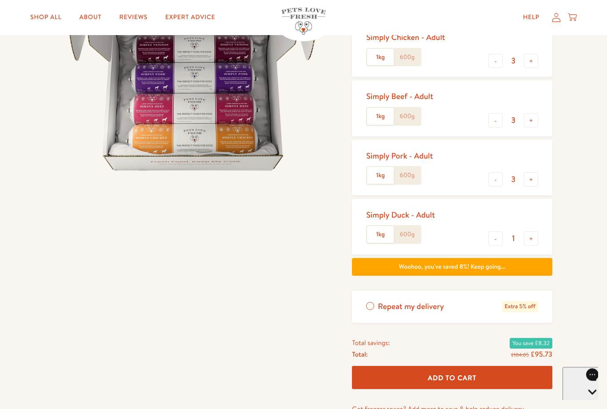 The width and height of the screenshot is (607, 409). Describe the element at coordinates (541, 355) in the screenshot. I see `span: £95.73` at that location.